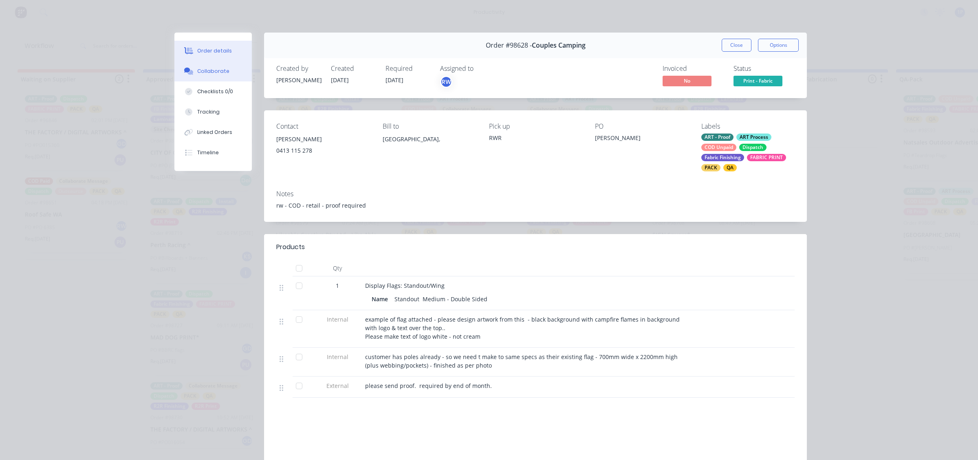  I want to click on div: PACK, so click(711, 168).